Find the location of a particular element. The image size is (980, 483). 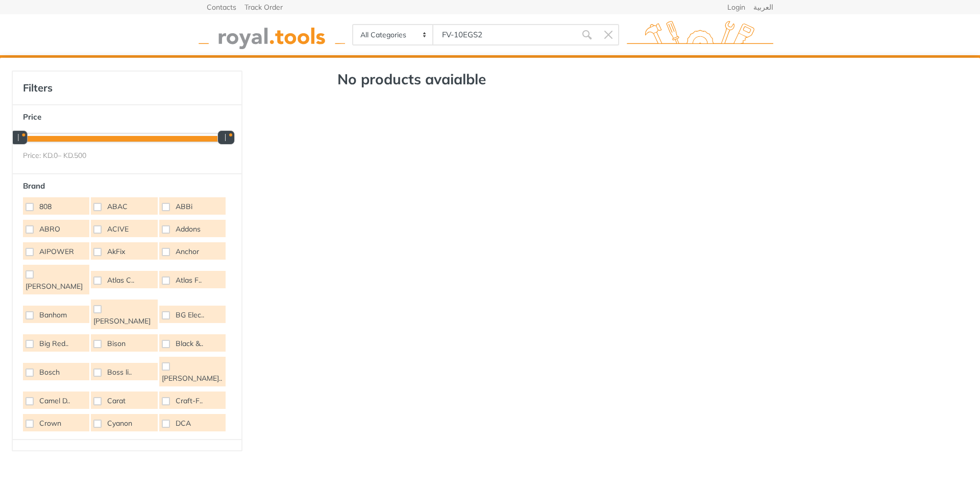

span: Cyanon is located at coordinates (119, 423).